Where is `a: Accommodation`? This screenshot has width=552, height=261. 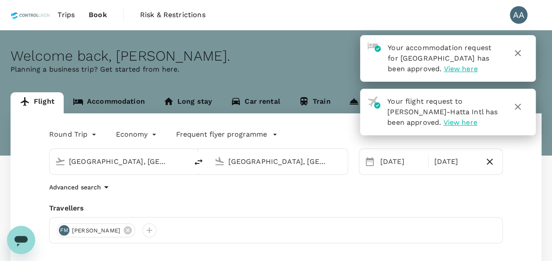 a: Accommodation is located at coordinates (109, 103).